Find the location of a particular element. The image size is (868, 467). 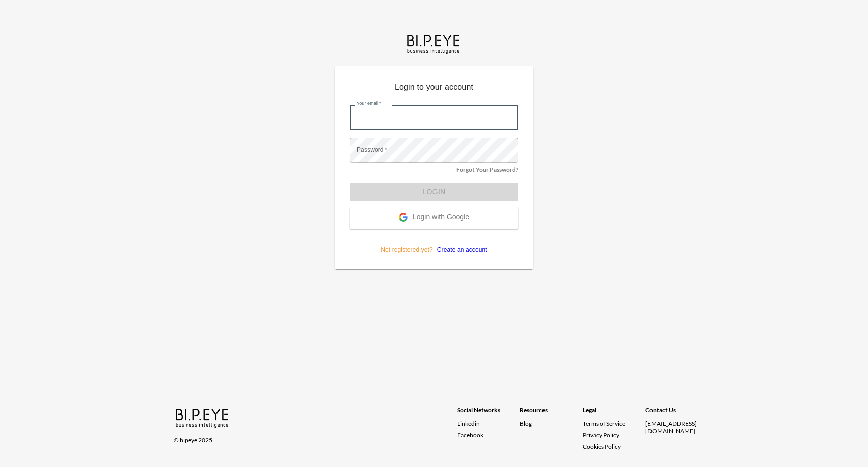

a: Blog is located at coordinates (525, 423).